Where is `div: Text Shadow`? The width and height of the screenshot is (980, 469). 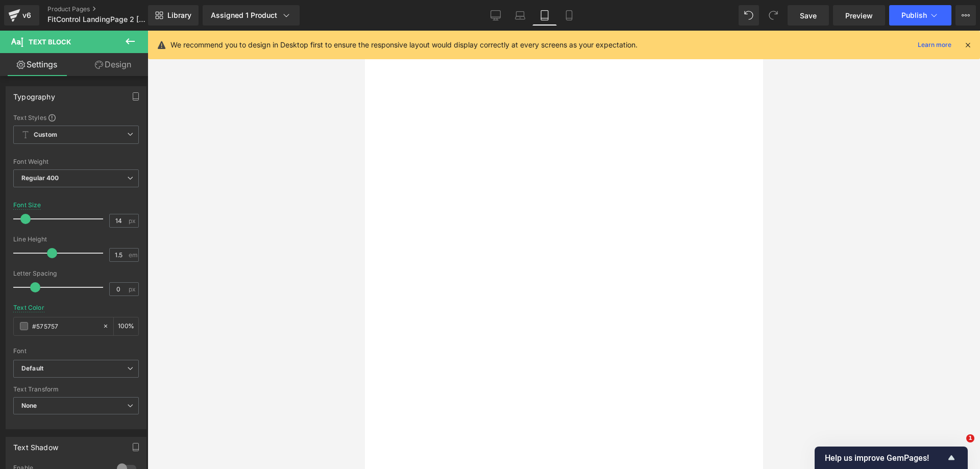 div: Text Shadow is located at coordinates (36, 445).